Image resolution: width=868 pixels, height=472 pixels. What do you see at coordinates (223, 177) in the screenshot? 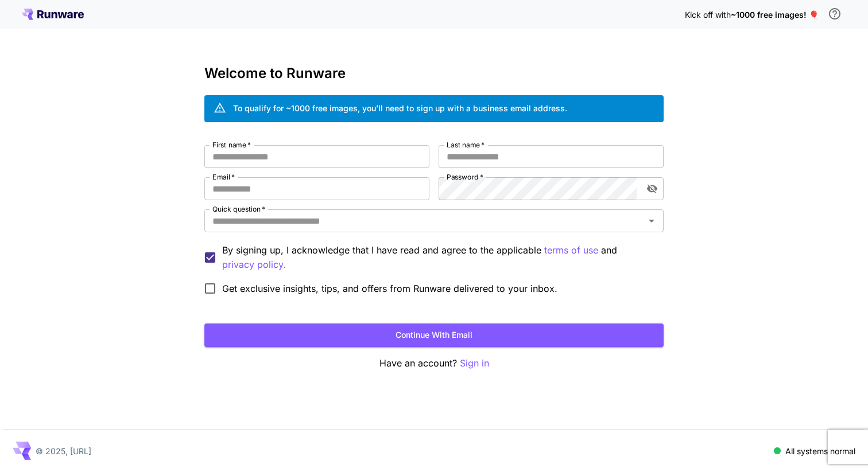
I see `label: Email` at bounding box center [223, 177].